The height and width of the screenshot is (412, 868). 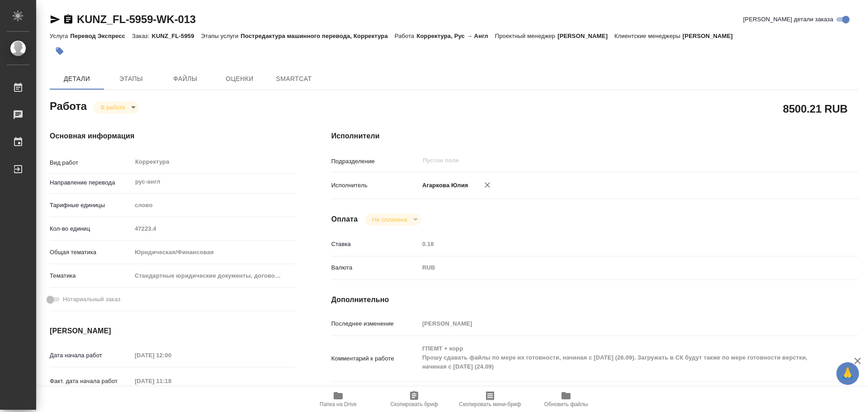 What do you see at coordinates (375, 162) in the screenshot?
I see `p: Подразделение` at bounding box center [375, 162].